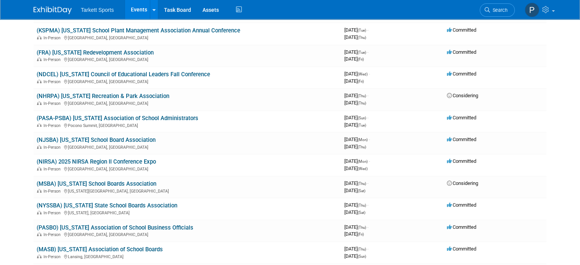  I want to click on img: Phil Dorman, so click(532, 10).